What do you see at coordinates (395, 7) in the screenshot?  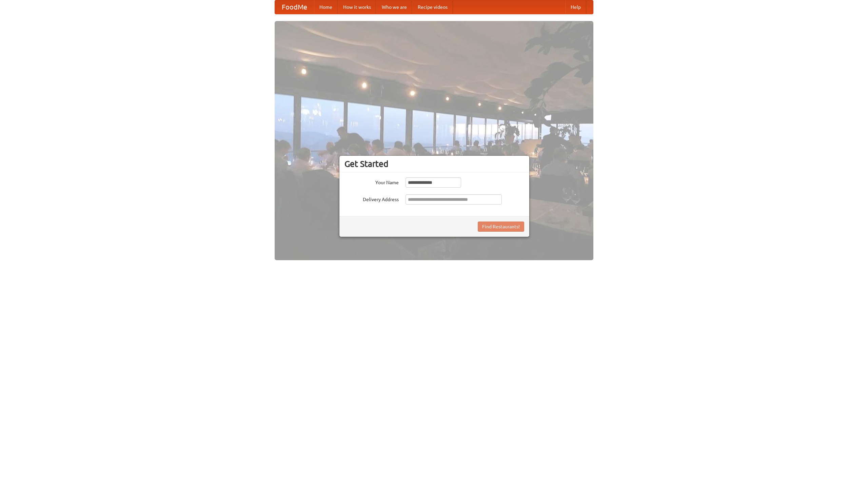 I see `a: Who we are` at bounding box center [395, 7].